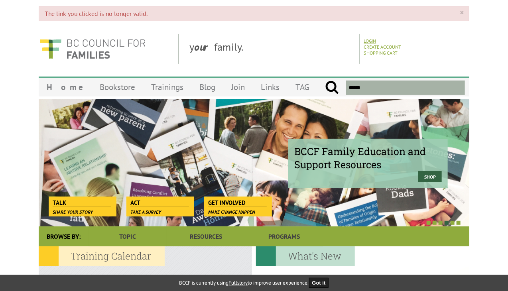 The width and height of the screenshot is (508, 291). Describe the element at coordinates (332, 88) in the screenshot. I see `input: Submit` at that location.